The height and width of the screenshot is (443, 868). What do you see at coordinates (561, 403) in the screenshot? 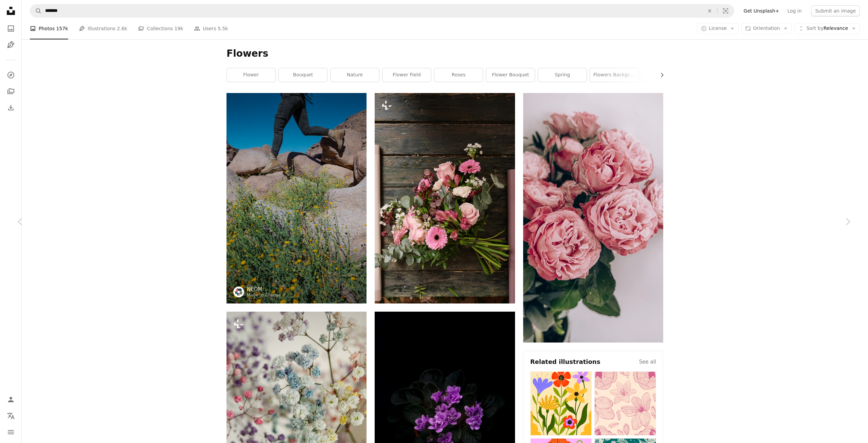
I see `img: premium_vector-1712614779372-248dd015213b` at bounding box center [561, 403].